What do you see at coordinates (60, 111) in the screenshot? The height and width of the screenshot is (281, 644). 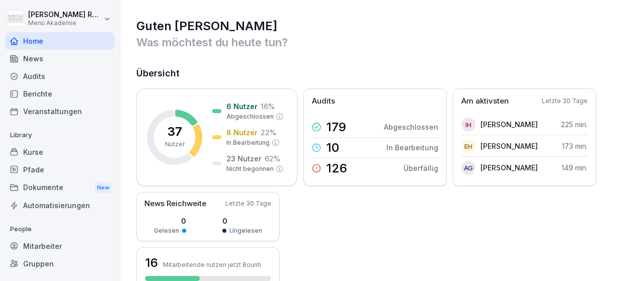 I see `div: Veranstaltungen` at bounding box center [60, 111].